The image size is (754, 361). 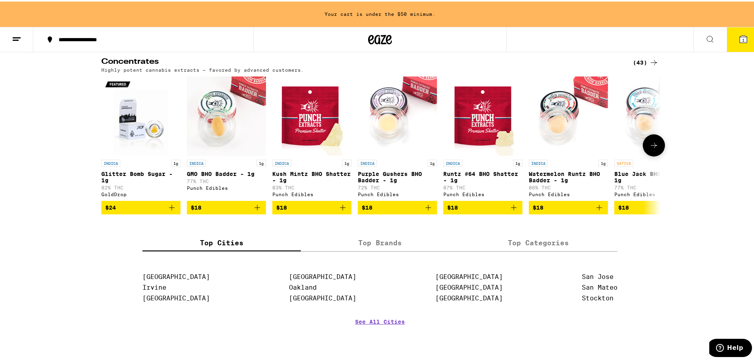 What do you see at coordinates (397, 175) in the screenshot?
I see `p: Purple Gushers BHO Badder - 1g` at bounding box center [397, 175].